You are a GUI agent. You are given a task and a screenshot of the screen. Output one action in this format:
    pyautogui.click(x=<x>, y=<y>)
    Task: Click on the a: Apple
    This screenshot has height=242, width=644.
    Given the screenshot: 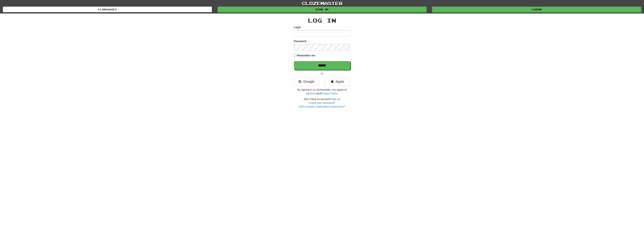 What is the action you would take?
    pyautogui.click(x=337, y=81)
    